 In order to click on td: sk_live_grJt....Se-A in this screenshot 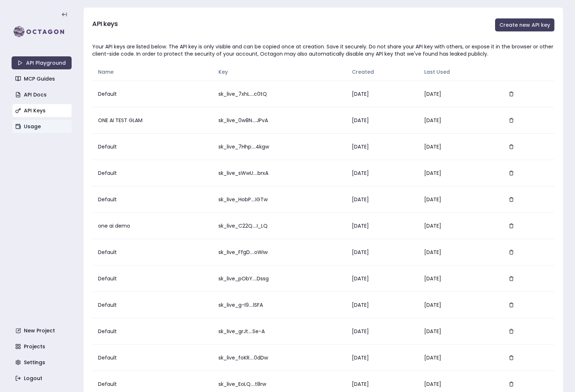, I will do `click(279, 331)`.